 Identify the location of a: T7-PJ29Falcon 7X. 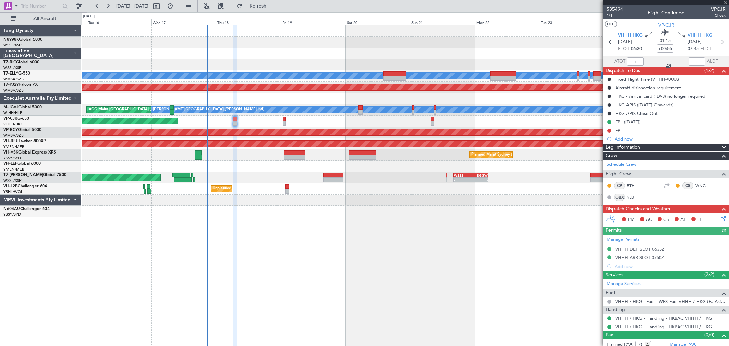
(21, 85).